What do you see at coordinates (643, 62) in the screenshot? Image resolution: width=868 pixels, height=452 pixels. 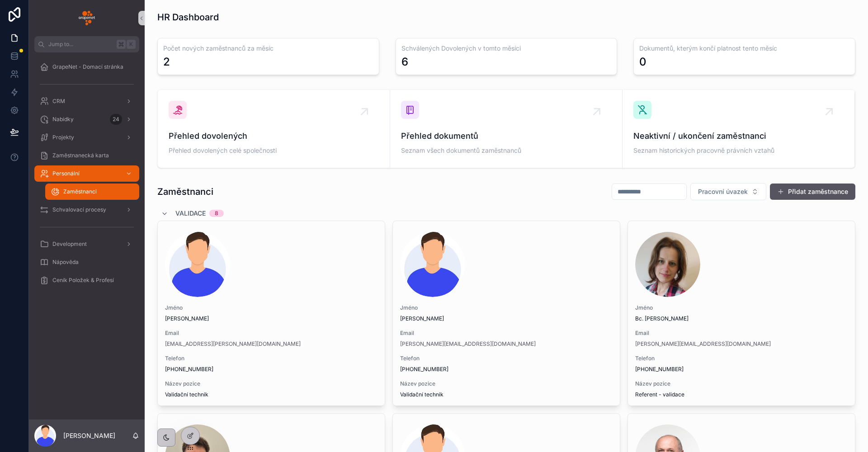 I see `div: 0` at bounding box center [643, 62].